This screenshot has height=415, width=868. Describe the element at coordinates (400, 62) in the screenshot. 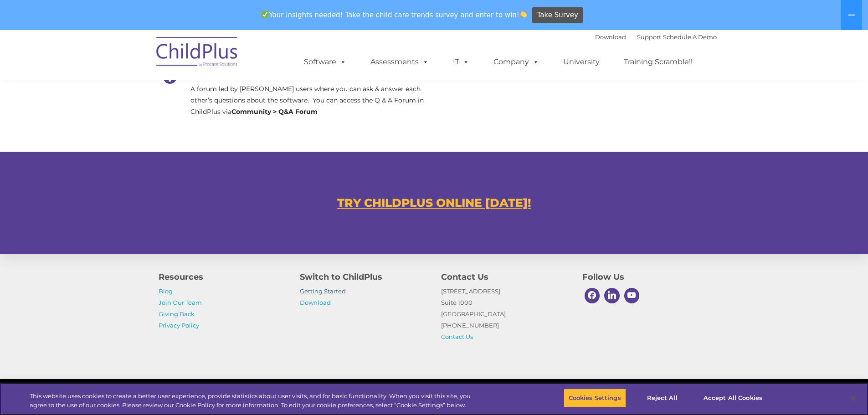

I see `a: Assessments` at that location.